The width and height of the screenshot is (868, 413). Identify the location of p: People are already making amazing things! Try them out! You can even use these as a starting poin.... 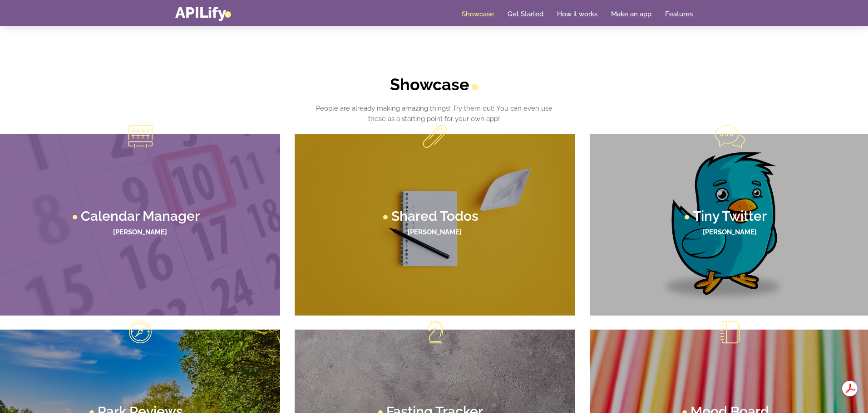
(434, 113).